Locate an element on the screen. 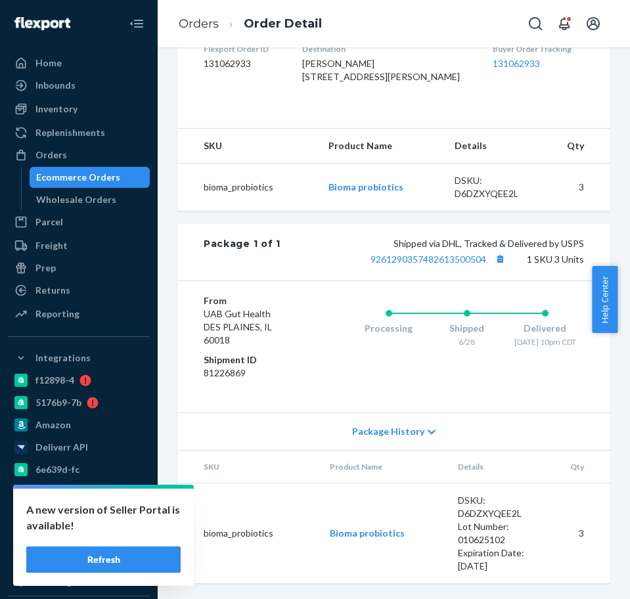  a: gnzsuz-v5 is located at coordinates (79, 514).